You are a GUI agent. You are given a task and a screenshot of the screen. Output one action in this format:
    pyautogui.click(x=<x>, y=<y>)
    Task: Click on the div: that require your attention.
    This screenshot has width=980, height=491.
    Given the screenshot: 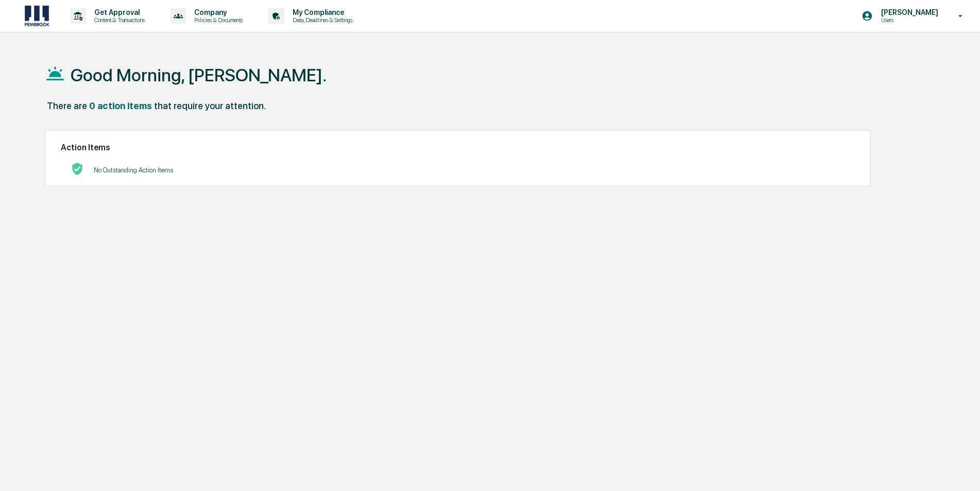 What is the action you would take?
    pyautogui.click(x=210, y=105)
    